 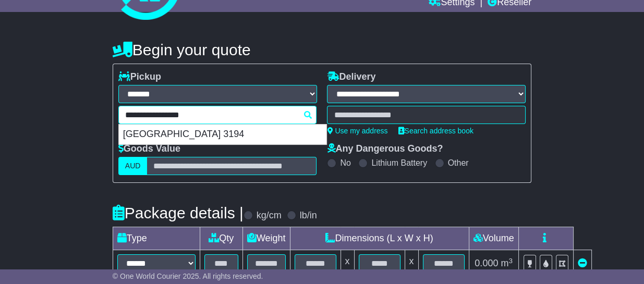 I want to click on td: Dimensions (L x W x H), so click(x=379, y=239).